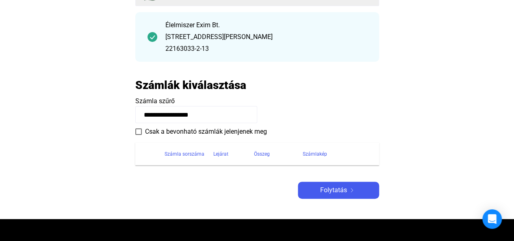  I want to click on span: Csak a bevonható számlák jelenjenek meg, so click(206, 132).